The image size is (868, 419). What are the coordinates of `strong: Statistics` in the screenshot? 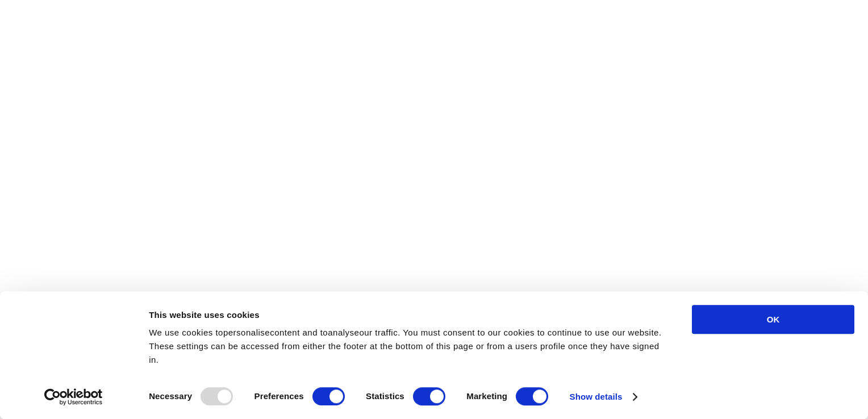 It's located at (385, 396).